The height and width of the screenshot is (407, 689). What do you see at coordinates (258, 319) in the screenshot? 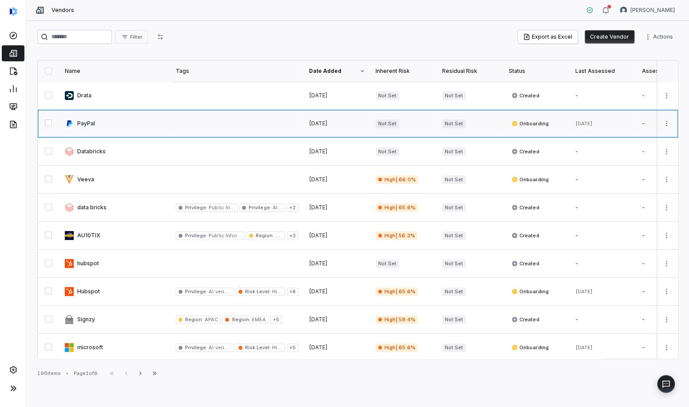
I see `span: EMEA` at bounding box center [258, 319].